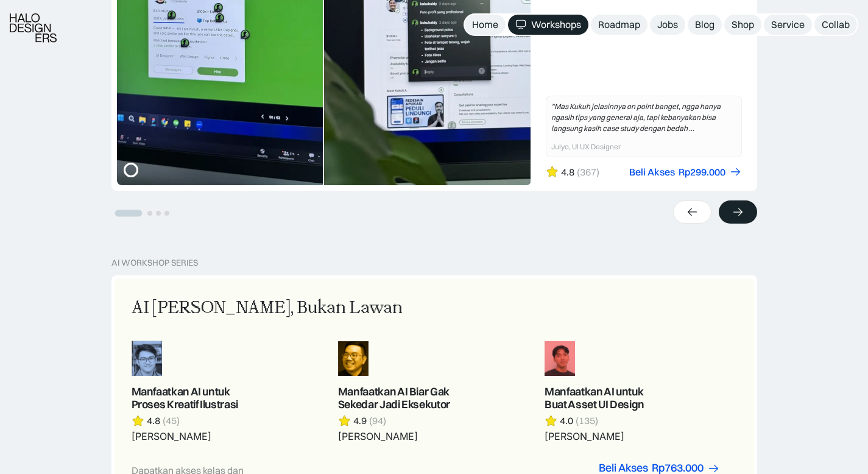 The image size is (868, 474). Describe the element at coordinates (835, 24) in the screenshot. I see `div: Collab` at that location.